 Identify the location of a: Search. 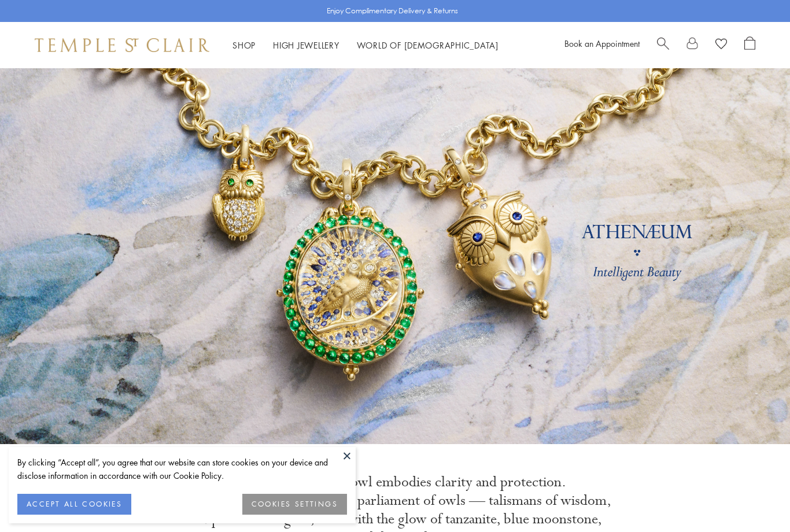
(663, 45).